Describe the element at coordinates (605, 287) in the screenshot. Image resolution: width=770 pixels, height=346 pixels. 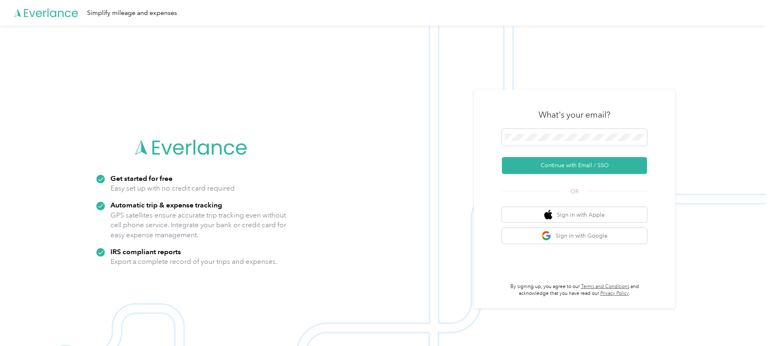
I see `a: Terms and Conditions` at that location.